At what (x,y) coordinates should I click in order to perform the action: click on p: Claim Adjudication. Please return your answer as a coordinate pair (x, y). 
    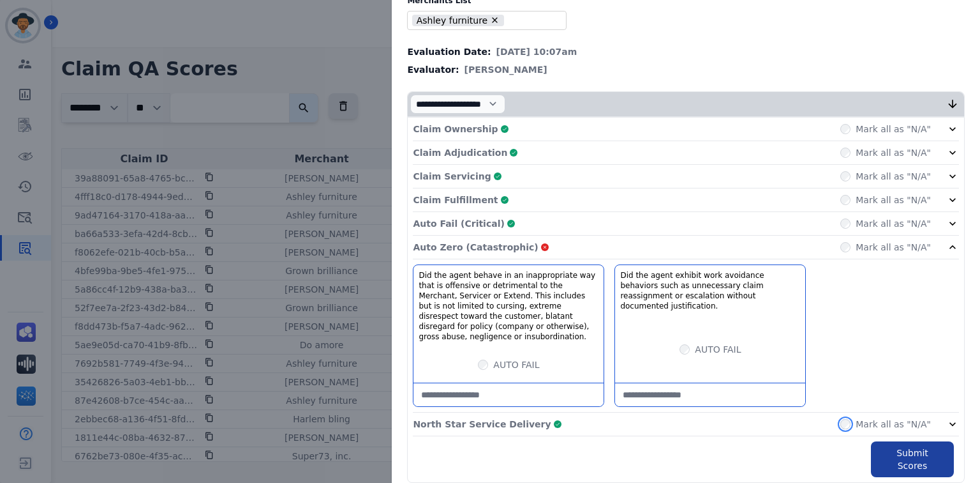
    Looking at the image, I should click on (460, 152).